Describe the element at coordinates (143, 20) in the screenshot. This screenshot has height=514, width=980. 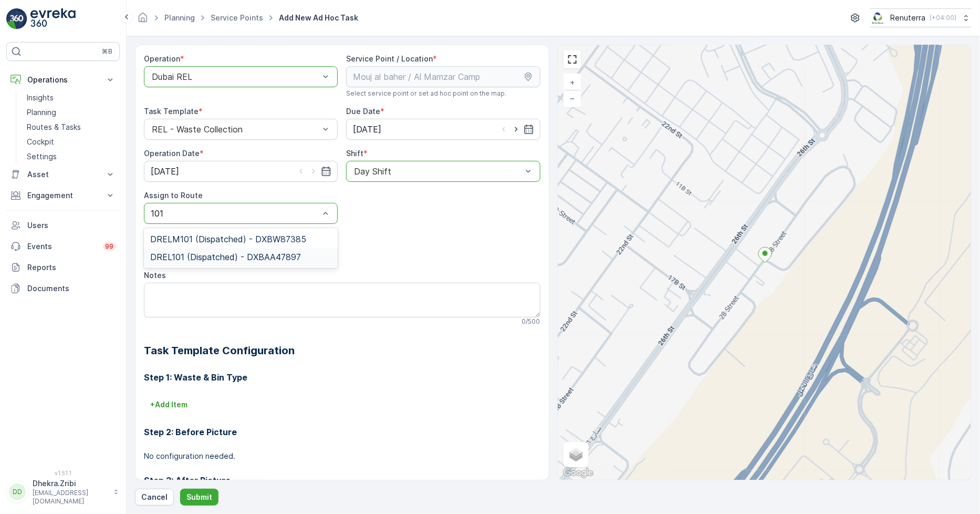
I see `a: Homepage` at that location.